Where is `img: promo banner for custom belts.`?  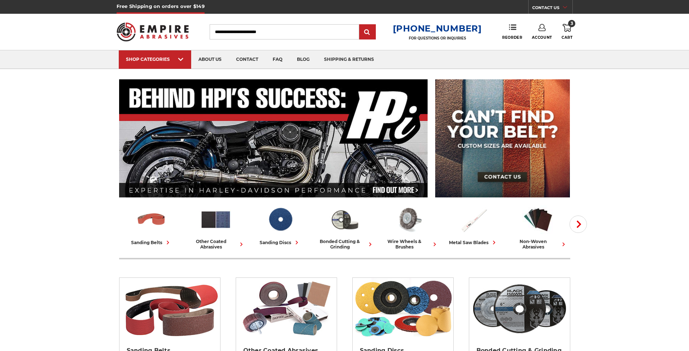
img: promo banner for custom belts. is located at coordinates (503, 138).